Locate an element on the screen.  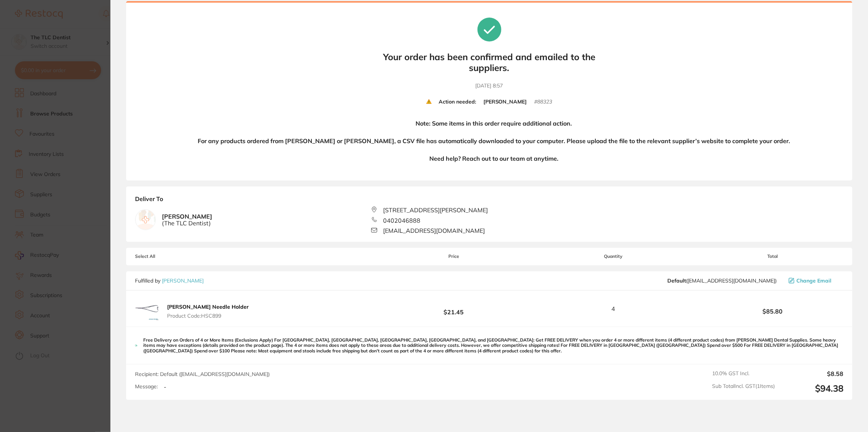
output: $94.38 is located at coordinates (812, 388).